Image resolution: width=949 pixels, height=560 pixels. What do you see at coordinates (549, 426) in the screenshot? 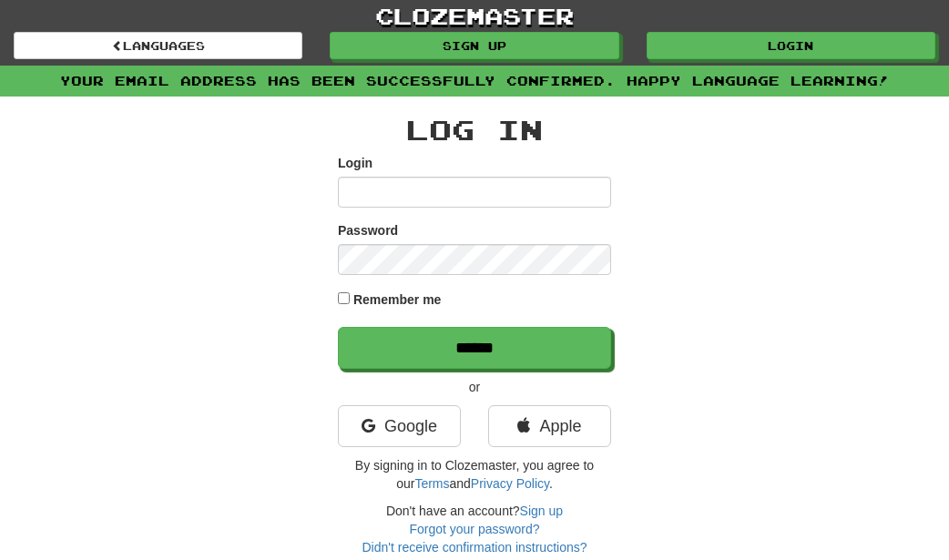
I see `a: Apple` at bounding box center [549, 426].